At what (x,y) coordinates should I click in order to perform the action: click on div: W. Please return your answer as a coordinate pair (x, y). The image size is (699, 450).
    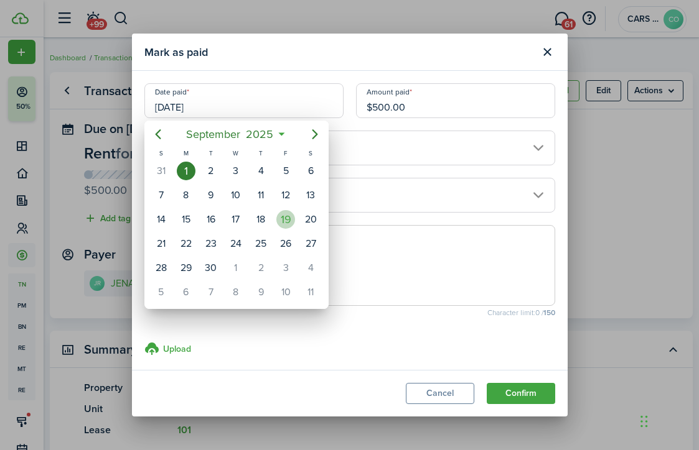
    Looking at the image, I should click on (236, 153).